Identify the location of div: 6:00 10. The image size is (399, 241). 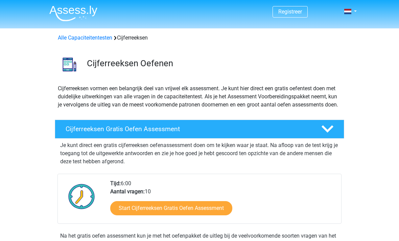
(223, 202).